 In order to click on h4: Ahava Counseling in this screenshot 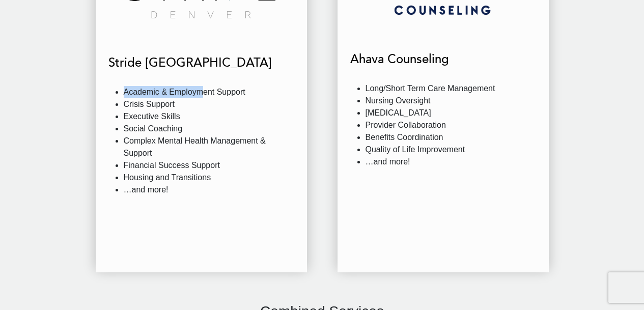, I will do `click(443, 60)`.